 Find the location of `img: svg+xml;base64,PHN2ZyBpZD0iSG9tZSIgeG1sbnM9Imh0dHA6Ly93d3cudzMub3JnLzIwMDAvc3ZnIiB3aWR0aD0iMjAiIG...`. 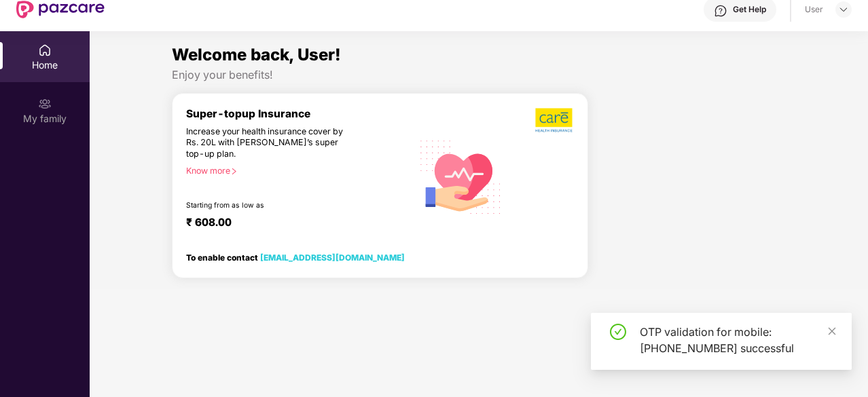

img: svg+xml;base64,PHN2ZyBpZD0iSG9tZSIgeG1sbnM9Imh0dHA6Ly93d3cudzMub3JnLzIwMDAvc3ZnIiB3aWR0aD0iMjAiIG... is located at coordinates (45, 50).